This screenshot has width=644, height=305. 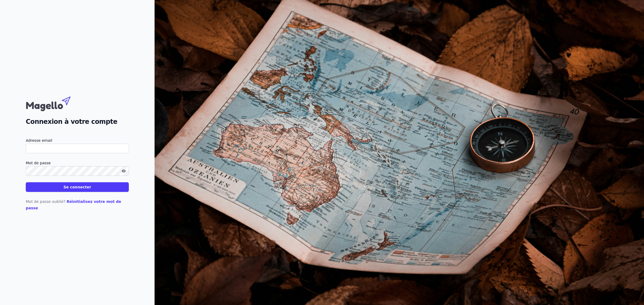 What do you see at coordinates (77, 187) in the screenshot?
I see `button: Se connecter` at bounding box center [77, 187].